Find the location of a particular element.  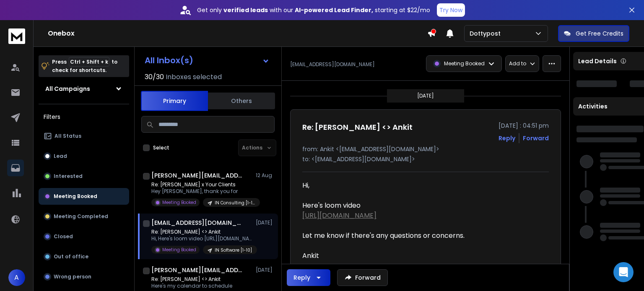

h1: Onebox is located at coordinates (237, 33).